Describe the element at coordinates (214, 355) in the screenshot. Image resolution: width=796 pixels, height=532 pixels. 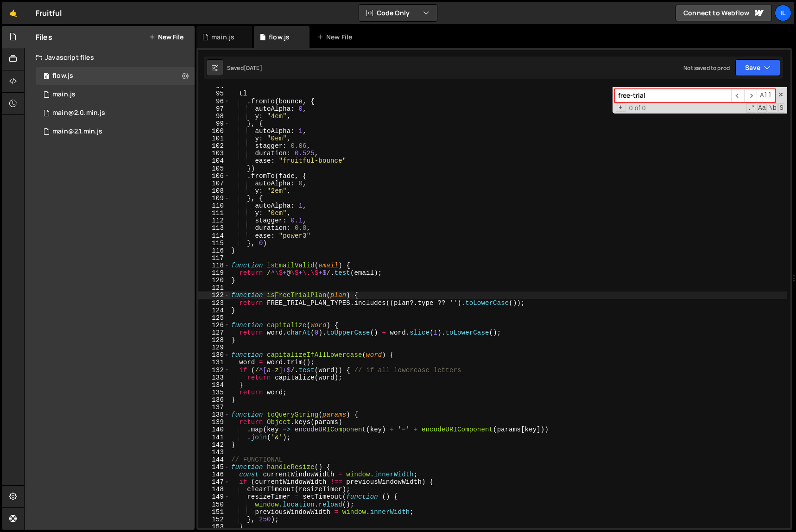
I see `div: 130` at that location.